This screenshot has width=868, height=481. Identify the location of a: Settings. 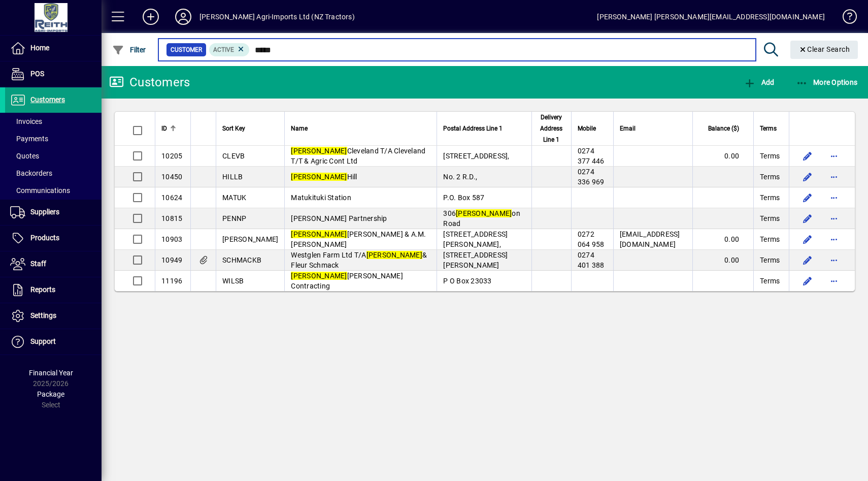
(54, 315).